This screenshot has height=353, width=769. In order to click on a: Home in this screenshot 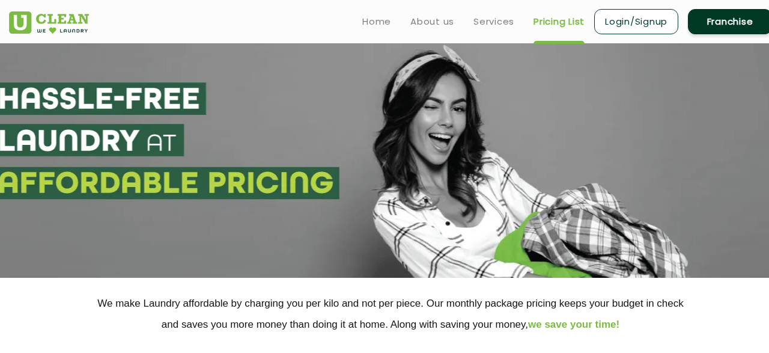, I will do `click(377, 22)`.